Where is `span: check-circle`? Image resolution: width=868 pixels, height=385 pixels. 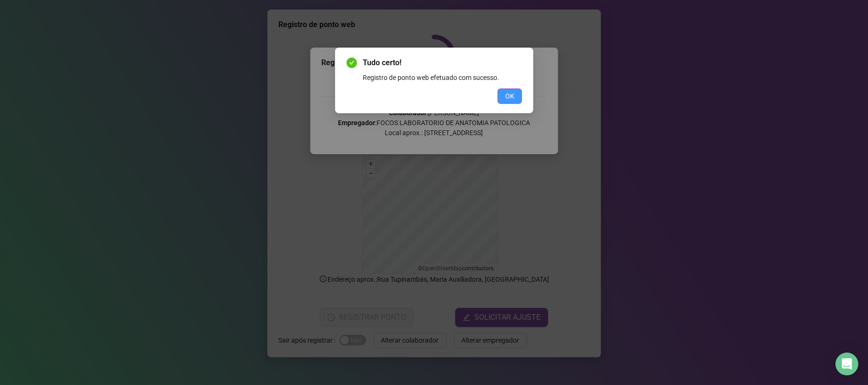
span: check-circle is located at coordinates (352, 63).